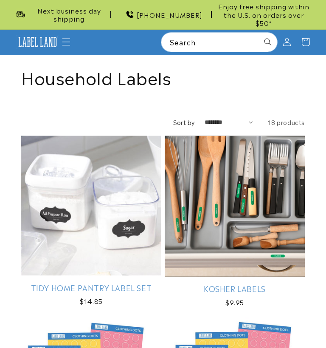 This screenshot has width=326, height=348. Describe the element at coordinates (267, 42) in the screenshot. I see `button: Search` at that location.